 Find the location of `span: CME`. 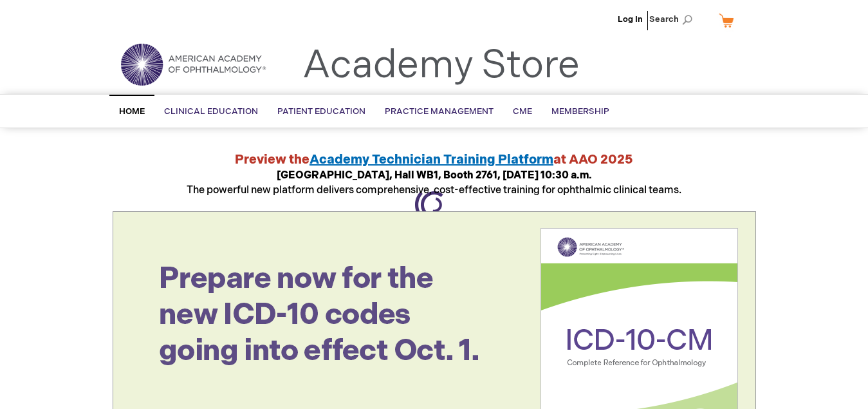

span: CME is located at coordinates (522, 111).